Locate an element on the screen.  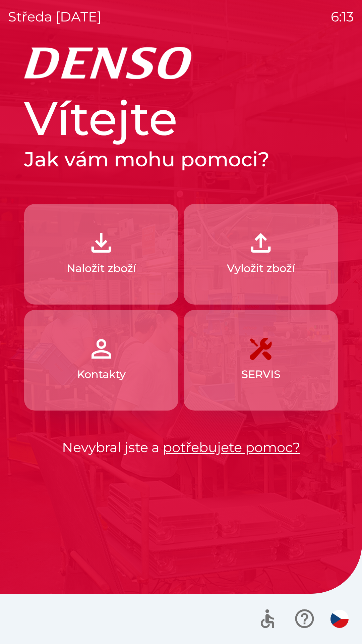
p: Kontakty is located at coordinates (101, 374).